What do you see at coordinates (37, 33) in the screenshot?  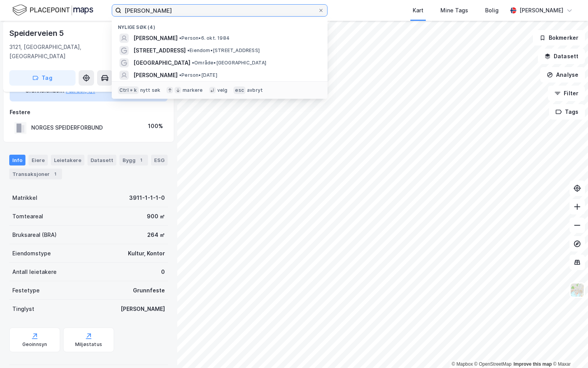 I see `div: Speiderveien 5` at bounding box center [37, 33].